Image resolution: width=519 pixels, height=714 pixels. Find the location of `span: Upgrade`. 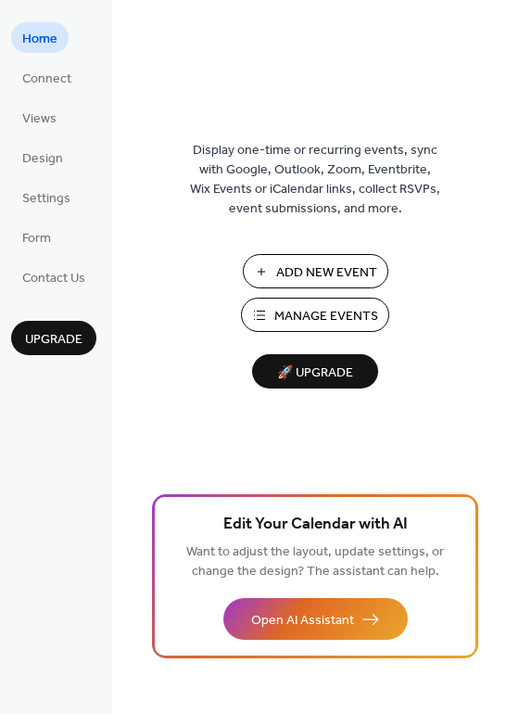

span: Upgrade is located at coordinates (54, 339).